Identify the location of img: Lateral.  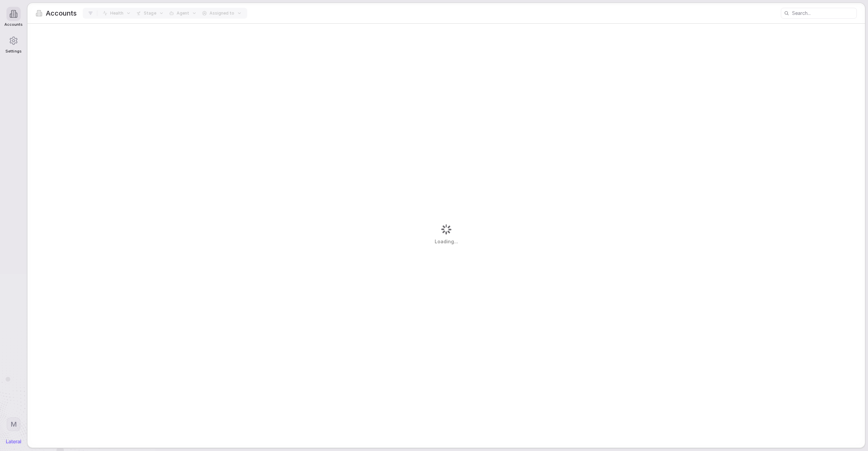
(13, 442).